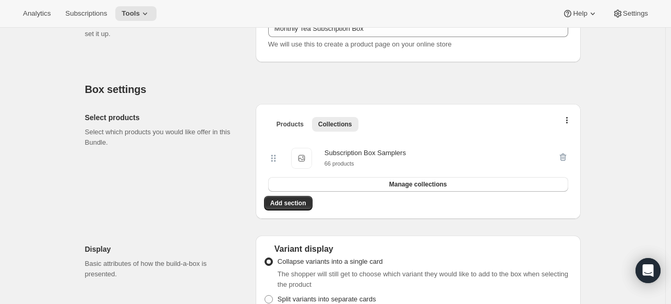 This screenshot has width=671, height=304. What do you see at coordinates (162, 137) in the screenshot?
I see `p: Select which products you would like offer in this Bundle.` at bounding box center [162, 137].